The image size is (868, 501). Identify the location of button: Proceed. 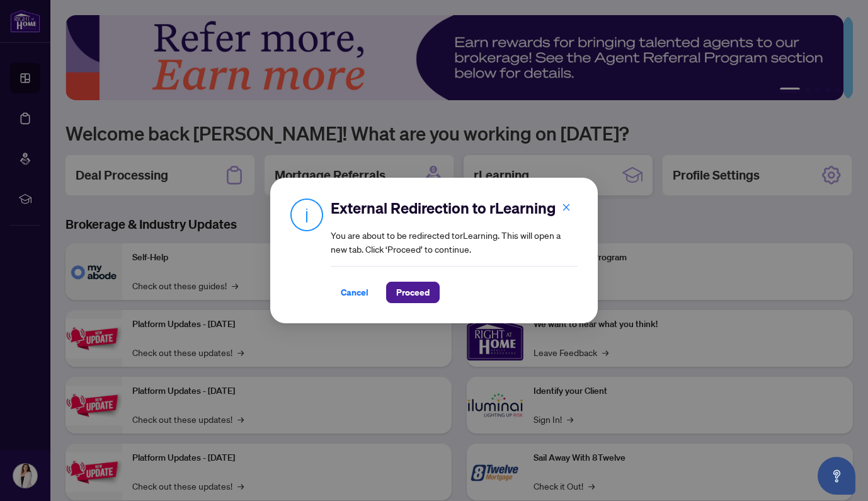
(413, 293).